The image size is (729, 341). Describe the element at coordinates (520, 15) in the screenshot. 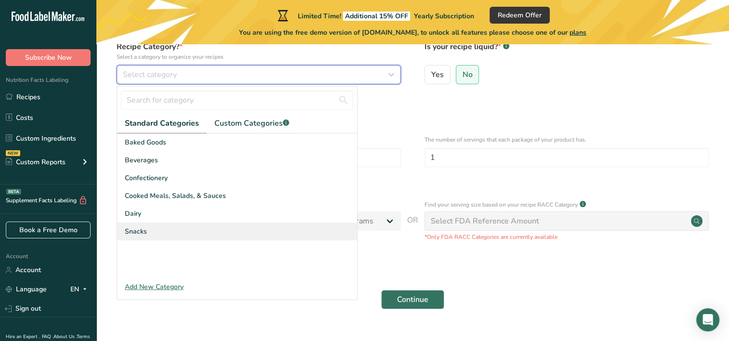

I see `button: Redeem Offer` at that location.